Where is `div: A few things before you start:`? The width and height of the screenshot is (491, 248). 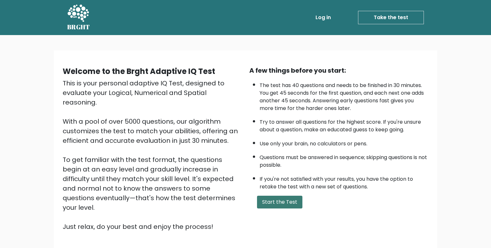 div: A few things before you start: is located at coordinates (339, 71).